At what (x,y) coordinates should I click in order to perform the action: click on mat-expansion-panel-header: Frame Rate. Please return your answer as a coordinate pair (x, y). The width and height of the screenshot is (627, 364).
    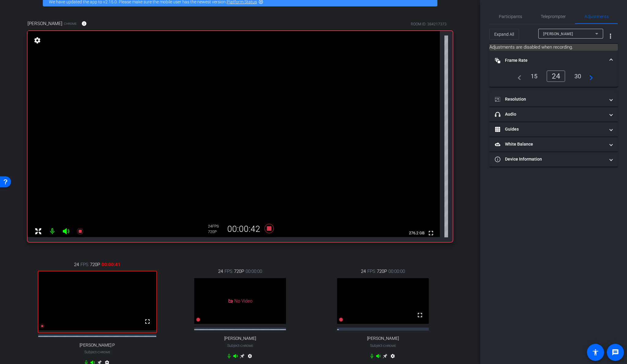
    Looking at the image, I should click on (554, 61).